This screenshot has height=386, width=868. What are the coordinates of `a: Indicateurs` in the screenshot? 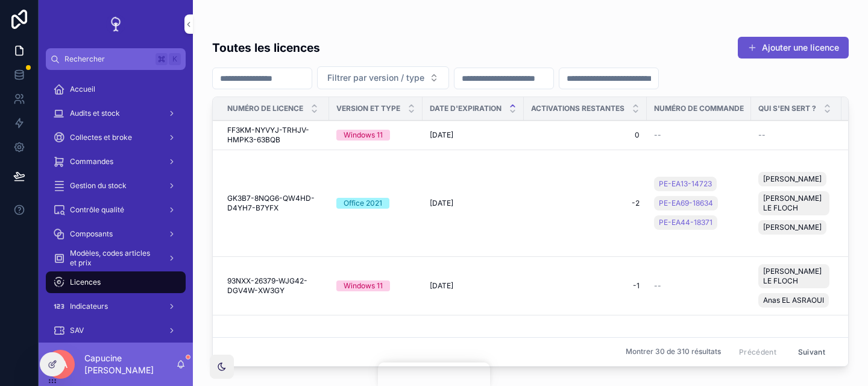 It's located at (116, 307).